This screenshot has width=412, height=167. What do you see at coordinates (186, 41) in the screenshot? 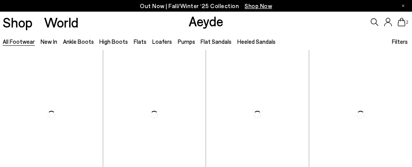
I see `a: Pumps` at bounding box center [186, 41].